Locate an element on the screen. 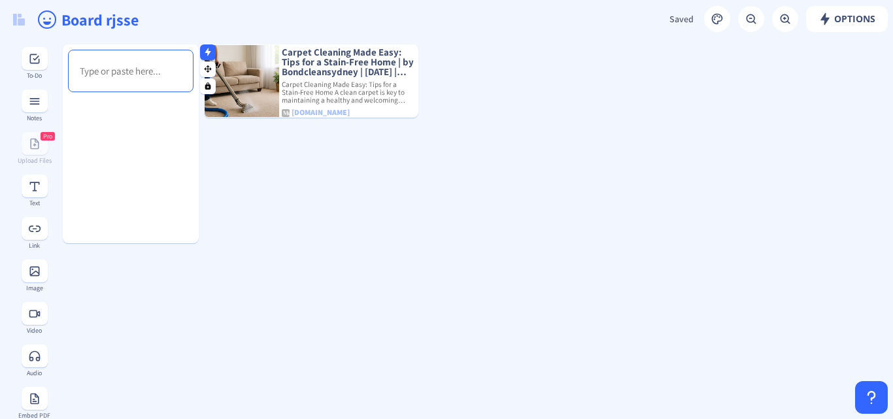  button: Options is located at coordinates (847, 19).